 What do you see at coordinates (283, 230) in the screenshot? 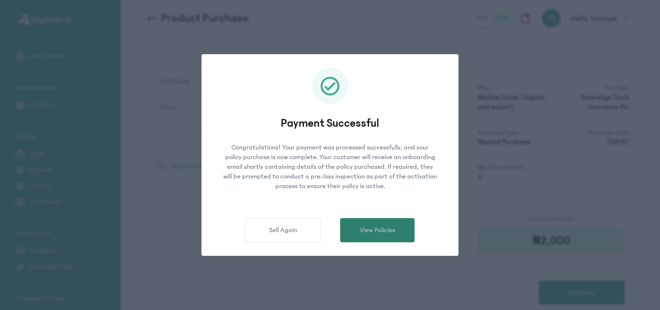
I see `button: Sell Again` at bounding box center [283, 230].